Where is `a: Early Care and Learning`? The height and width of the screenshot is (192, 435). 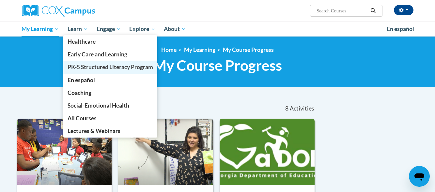 a: Early Care and Learning is located at coordinates (110, 54).